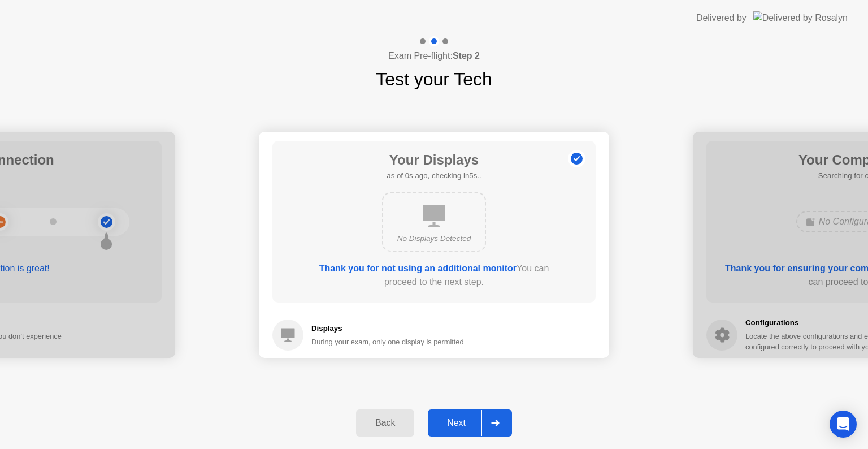  What do you see at coordinates (418, 268) in the screenshot?
I see `b: Thank you for not using an additional monitor` at bounding box center [418, 268].